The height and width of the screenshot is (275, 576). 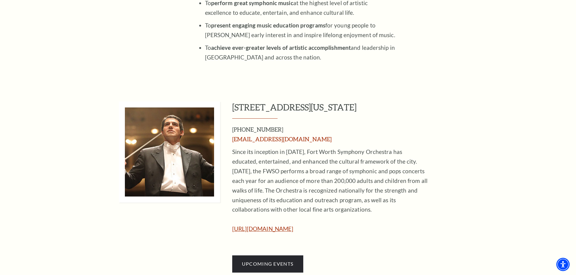 What do you see at coordinates (268, 264) in the screenshot?
I see `span: Upcoming Events` at bounding box center [268, 264].